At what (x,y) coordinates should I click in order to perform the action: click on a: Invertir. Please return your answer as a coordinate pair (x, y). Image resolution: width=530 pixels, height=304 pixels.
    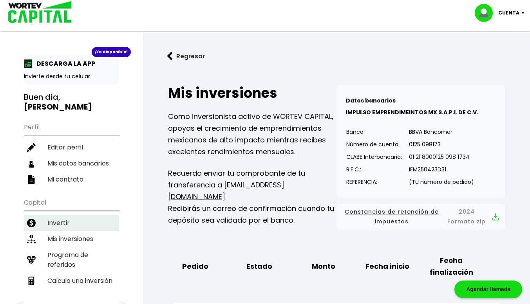
    Looking at the image, I should click on (71, 223).